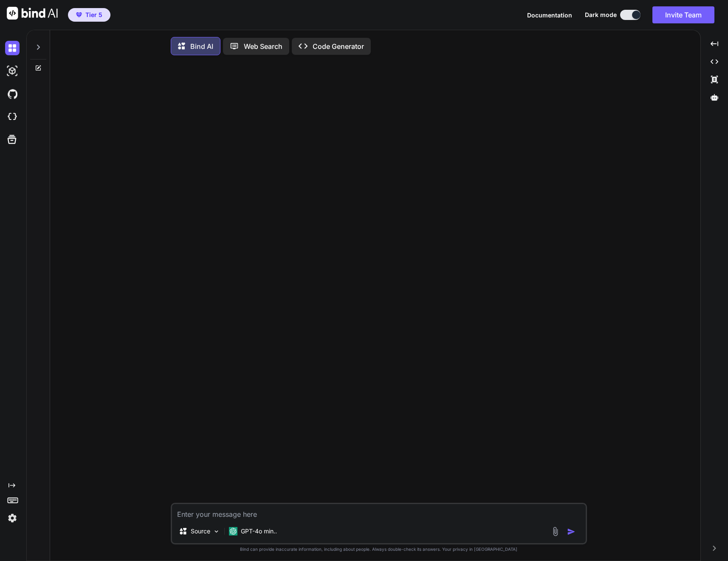  I want to click on p: GPT-4o min.., so click(259, 531).